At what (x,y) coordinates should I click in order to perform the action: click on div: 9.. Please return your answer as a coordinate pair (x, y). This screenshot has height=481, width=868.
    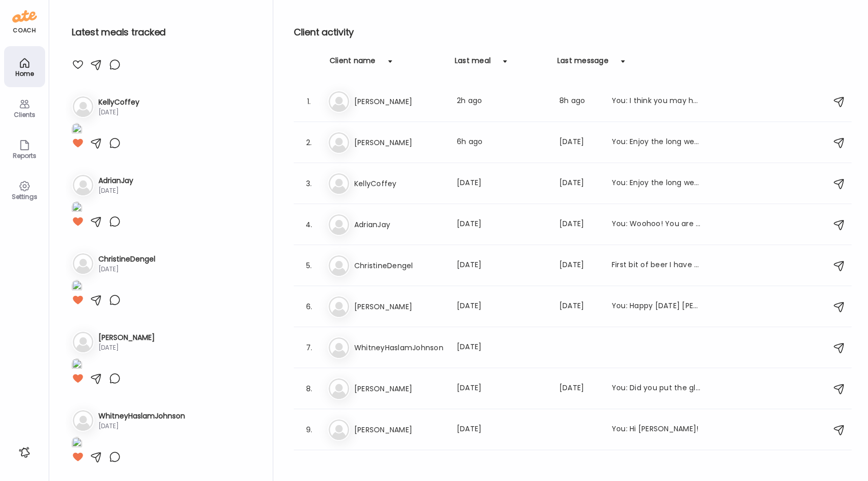
    Looking at the image, I should click on (309, 430).